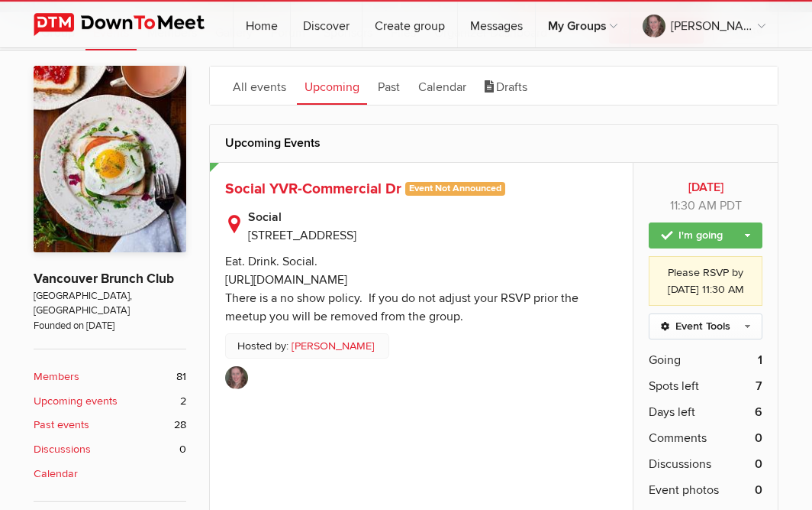 The image size is (812, 510). I want to click on span: Comments, so click(677, 437).